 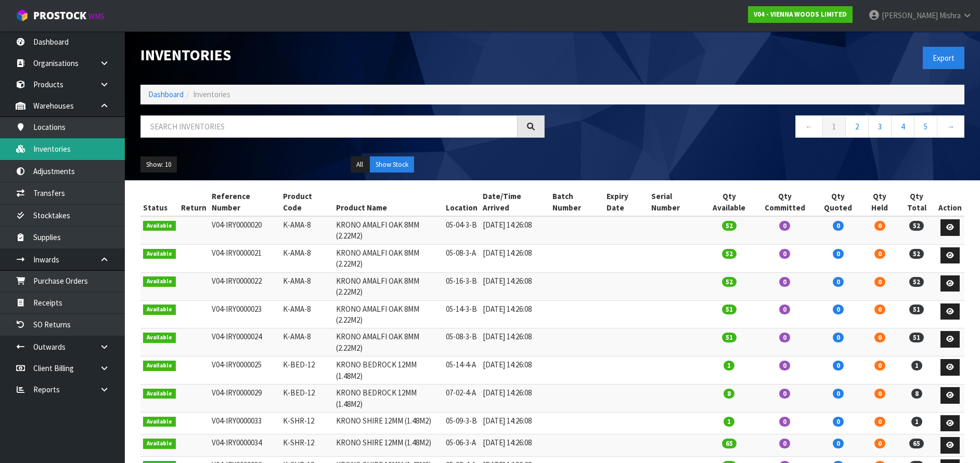 I want to click on td: V04-IRY0000022, so click(x=245, y=286).